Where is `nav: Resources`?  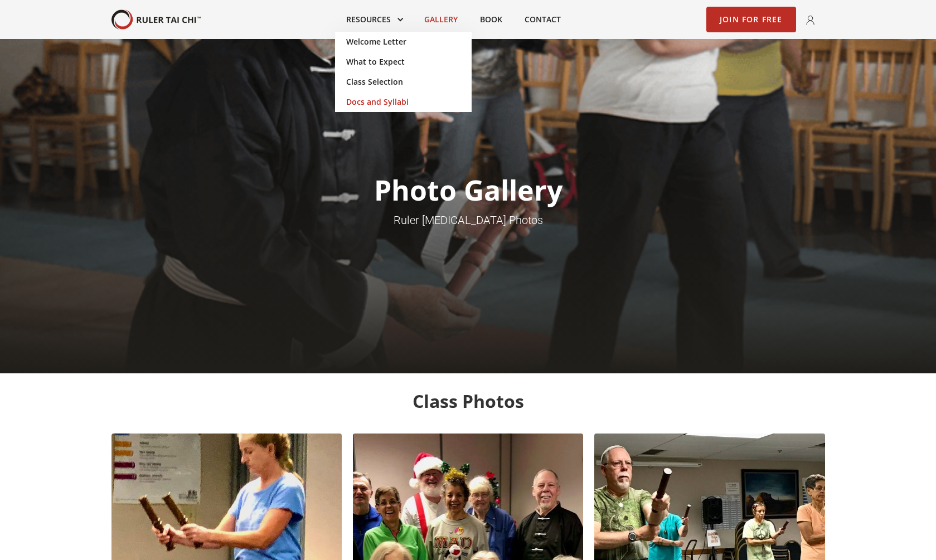
nav: Resources is located at coordinates (403, 72).